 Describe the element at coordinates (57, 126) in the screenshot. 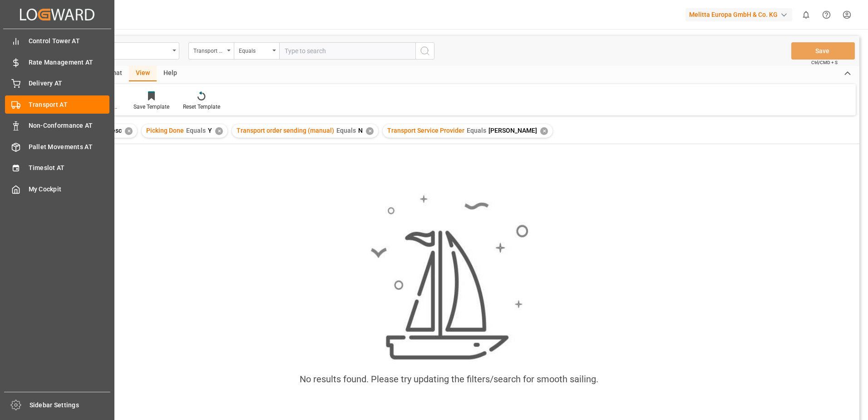

I see `a: Non-Conformance AT` at that location.